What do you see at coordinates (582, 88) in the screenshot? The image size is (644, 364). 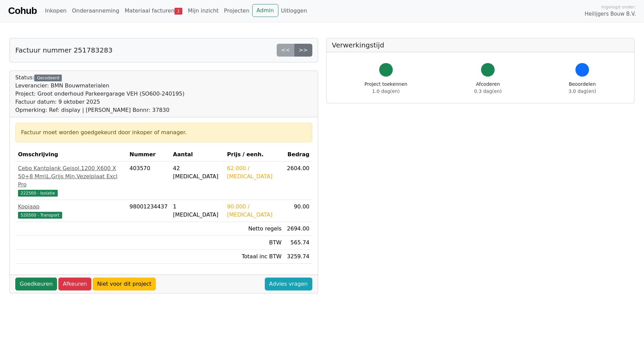 I see `div: Beoordelen` at bounding box center [582, 88].